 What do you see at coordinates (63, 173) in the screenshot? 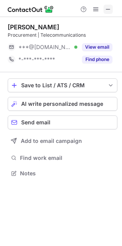
I see `button: Notes` at bounding box center [63, 173].